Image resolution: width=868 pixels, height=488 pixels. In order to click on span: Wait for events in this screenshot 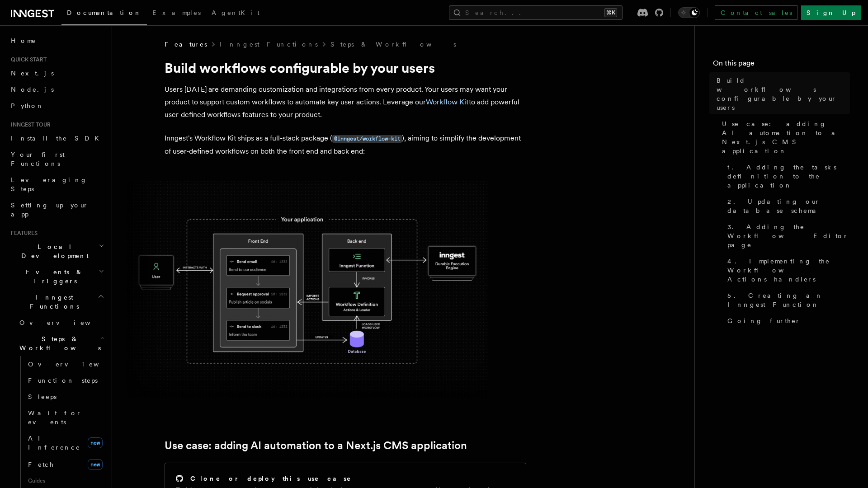, I will do `click(55, 418)`.